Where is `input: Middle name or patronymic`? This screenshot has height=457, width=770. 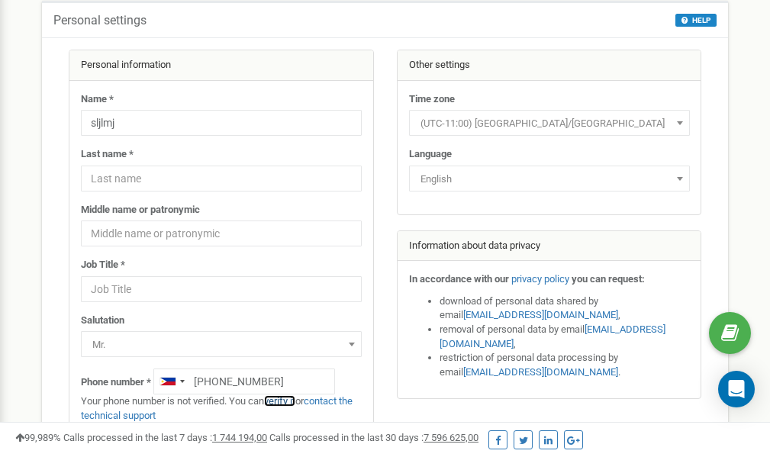
input: Middle name or patronymic is located at coordinates (221, 233).